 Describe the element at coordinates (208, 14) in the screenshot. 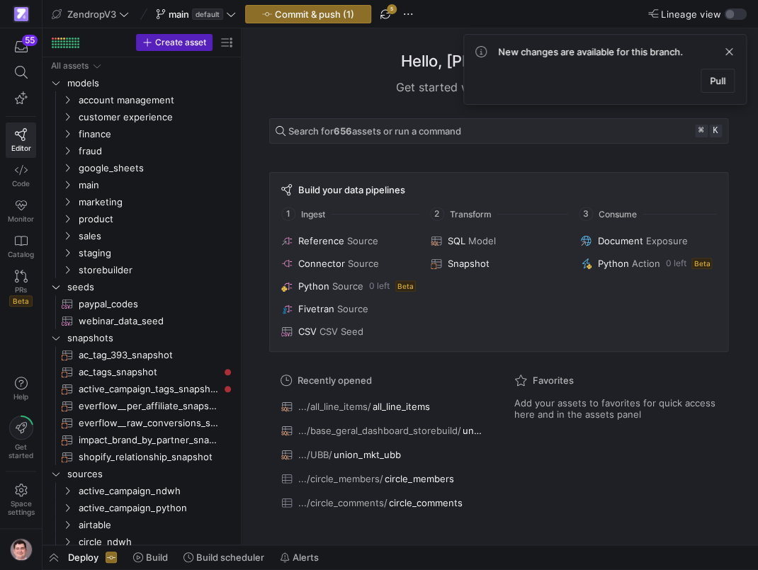

I see `span: default` at that location.